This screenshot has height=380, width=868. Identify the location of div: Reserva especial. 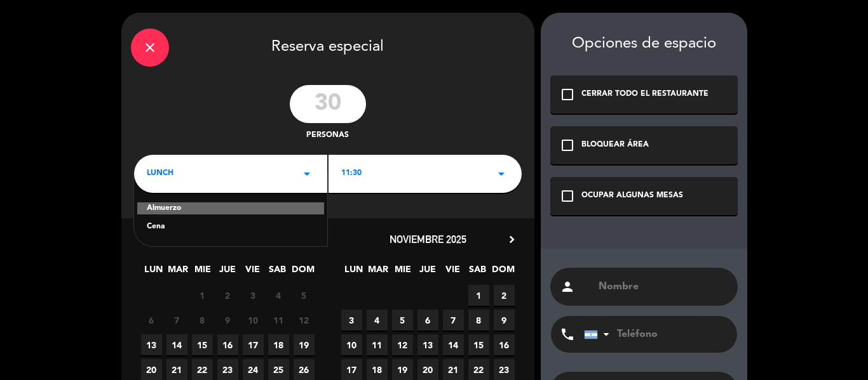
(328, 46).